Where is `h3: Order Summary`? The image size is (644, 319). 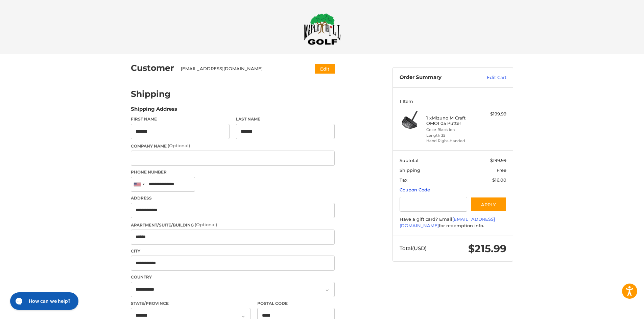 h3: Order Summary is located at coordinates (436, 78).